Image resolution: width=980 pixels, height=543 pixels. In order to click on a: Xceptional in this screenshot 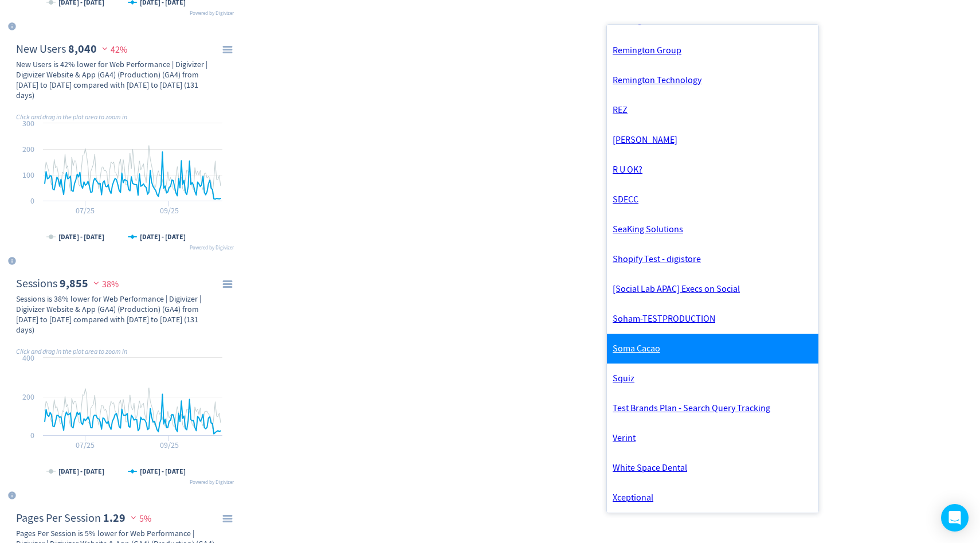, I will do `click(712, 498)`.